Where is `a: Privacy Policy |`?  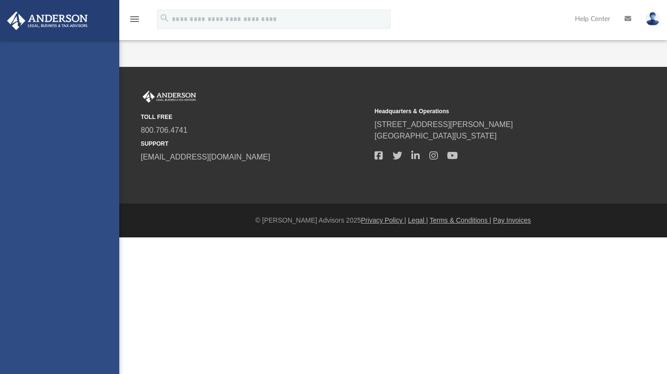 a: Privacy Policy | is located at coordinates (384, 220).